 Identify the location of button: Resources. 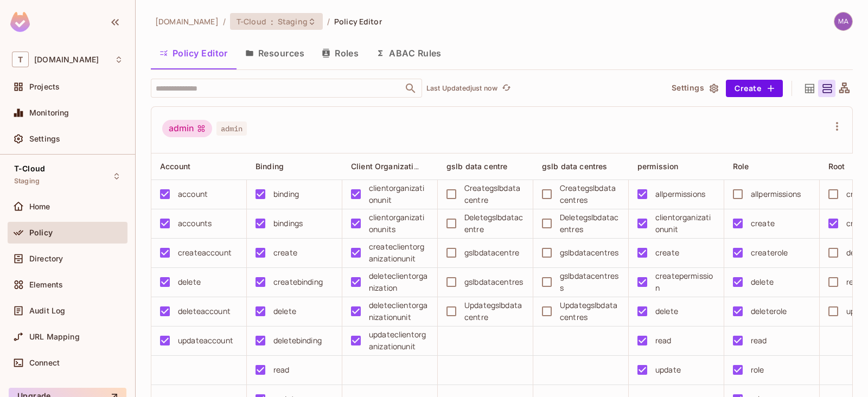
(275, 53).